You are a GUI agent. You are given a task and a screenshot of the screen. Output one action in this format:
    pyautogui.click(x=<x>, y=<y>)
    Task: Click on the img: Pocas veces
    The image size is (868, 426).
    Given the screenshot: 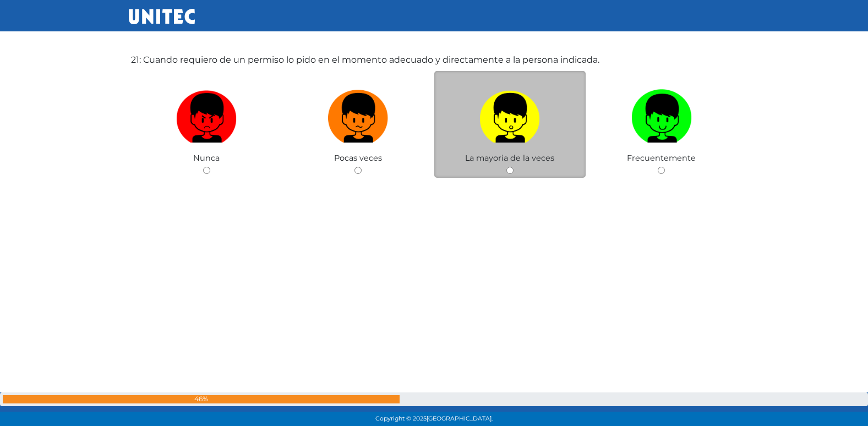 What is the action you would take?
    pyautogui.click(x=358, y=114)
    